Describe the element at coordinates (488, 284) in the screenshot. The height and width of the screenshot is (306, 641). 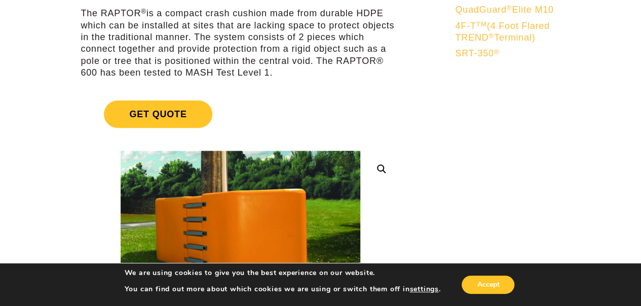
I see `button: Accept` at that location.